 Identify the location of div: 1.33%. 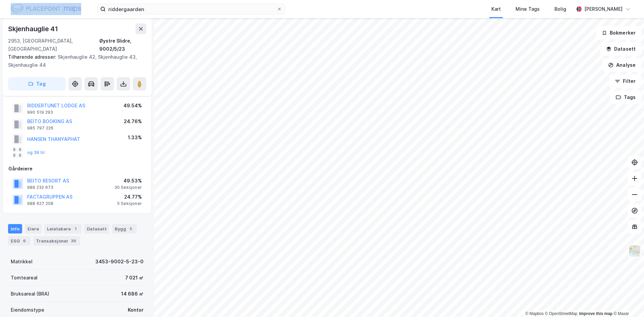
(134, 138).